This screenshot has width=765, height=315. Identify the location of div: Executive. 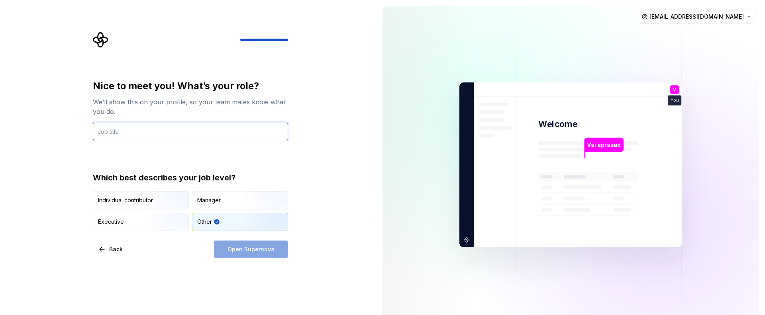
(111, 222).